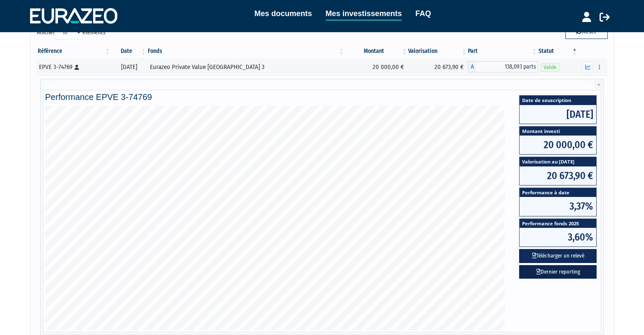 This screenshot has width=644, height=335. I want to click on th: Référence : activer pour trier la colonne par ordre croissant, so click(74, 51).